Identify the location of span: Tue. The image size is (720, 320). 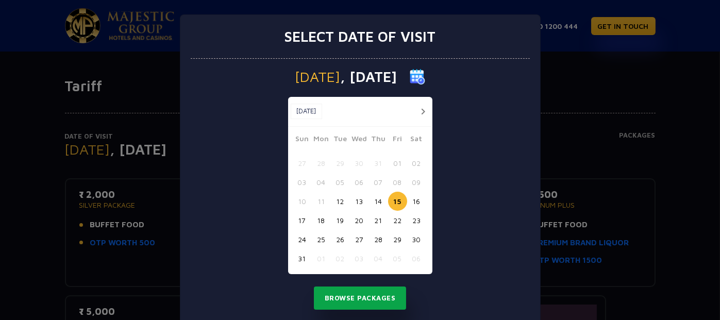
(340, 140).